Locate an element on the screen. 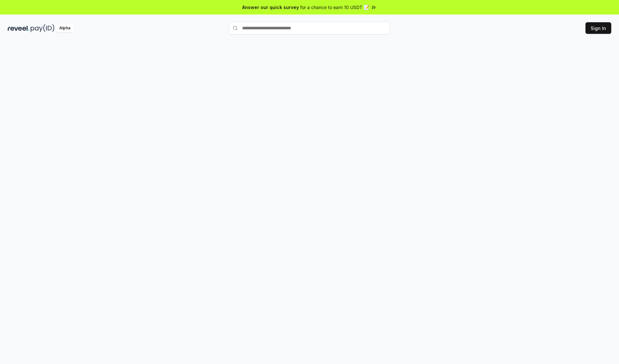 The width and height of the screenshot is (619, 364). img: pay_id is located at coordinates (43, 28).